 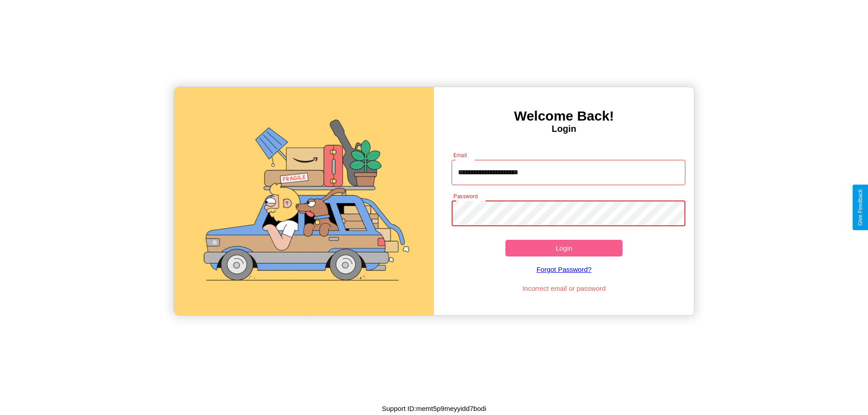 What do you see at coordinates (564, 129) in the screenshot?
I see `h4: Login` at bounding box center [564, 129].